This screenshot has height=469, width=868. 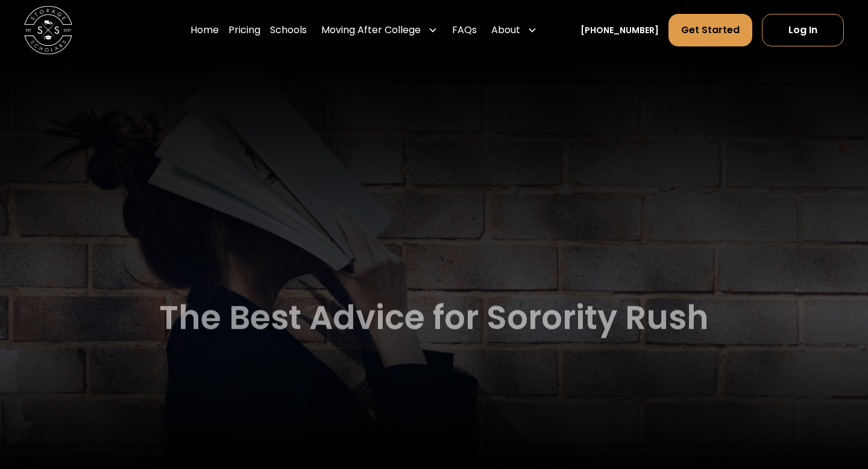 I want to click on a: Get Started, so click(x=710, y=30).